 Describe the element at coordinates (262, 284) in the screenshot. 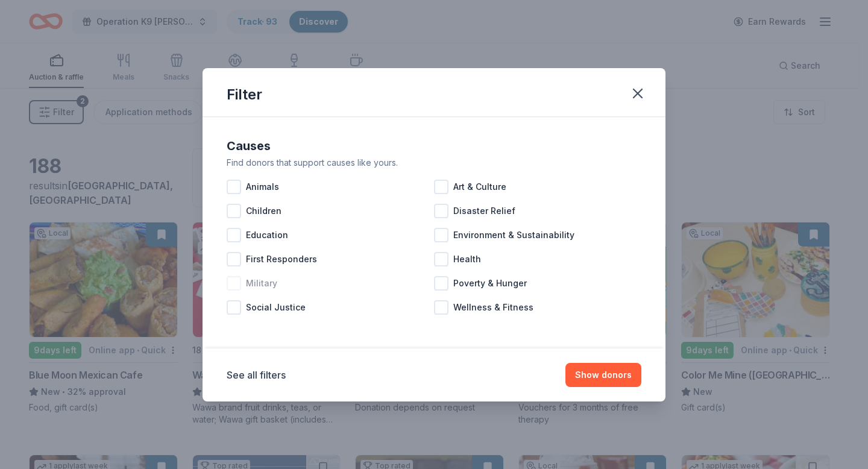

I see `span: Military` at that location.